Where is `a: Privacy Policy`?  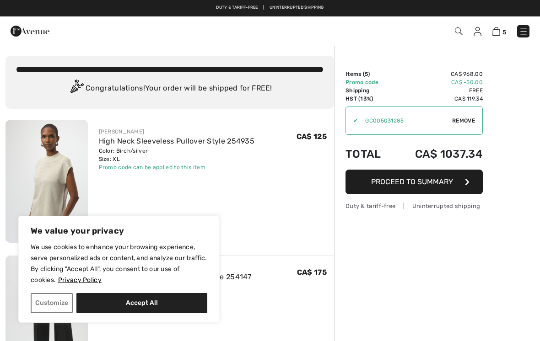 a: Privacy Policy is located at coordinates (80, 280).